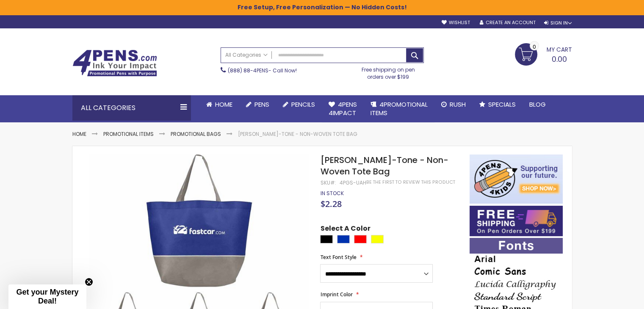  I want to click on span: Pens, so click(262, 104).